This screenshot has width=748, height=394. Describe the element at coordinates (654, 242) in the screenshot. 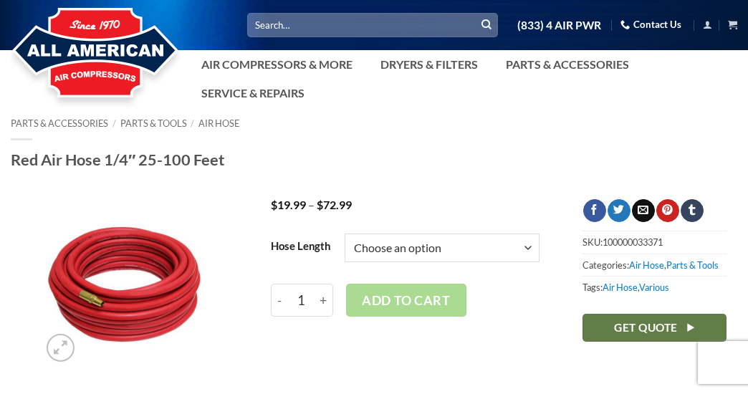

I see `span: SKU:` at that location.